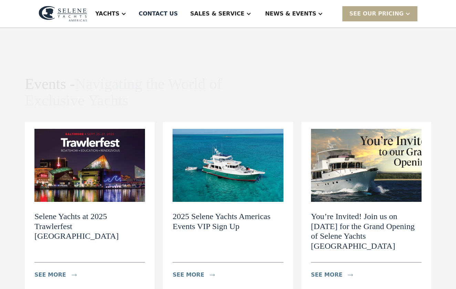 This screenshot has width=456, height=289. What do you see at coordinates (227, 221) in the screenshot?
I see `h2: 2025 Selene Yachts Americas Events VIP Sign Up` at bounding box center [227, 221].